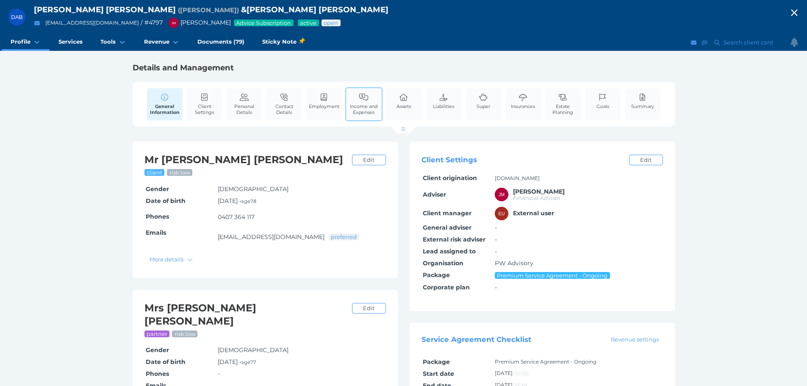 This screenshot has height=386, width=807. What do you see at coordinates (152, 22) in the screenshot?
I see `span: / # 4797` at bounding box center [152, 22].